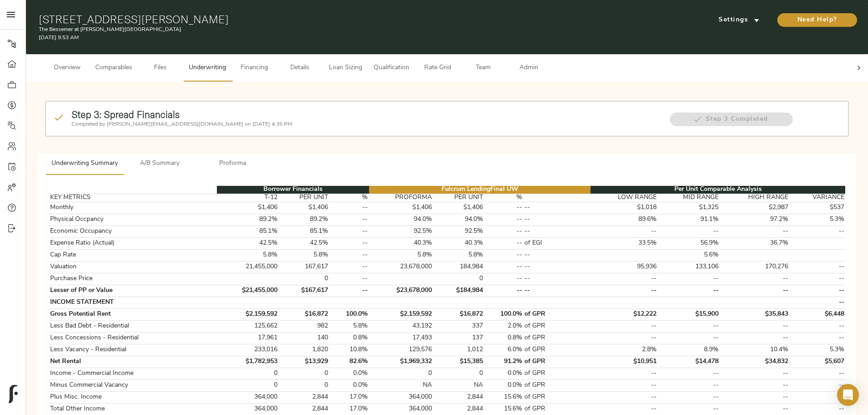  Describe the element at coordinates (304, 208) in the screenshot. I see `td: $1,406` at that location.